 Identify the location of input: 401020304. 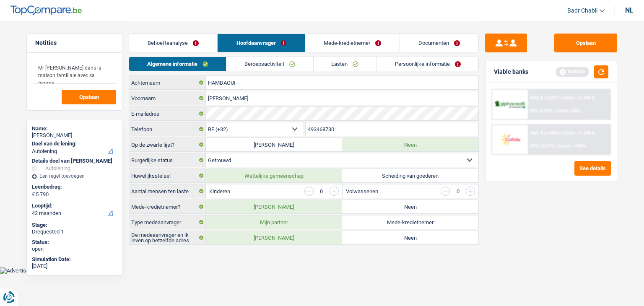
(392, 129).